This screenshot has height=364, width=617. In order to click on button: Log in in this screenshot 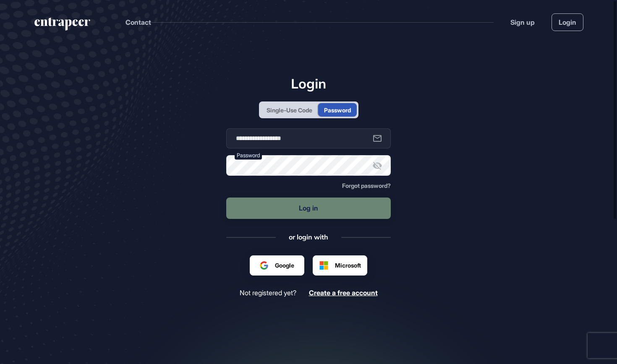, I will do `click(309, 208)`.